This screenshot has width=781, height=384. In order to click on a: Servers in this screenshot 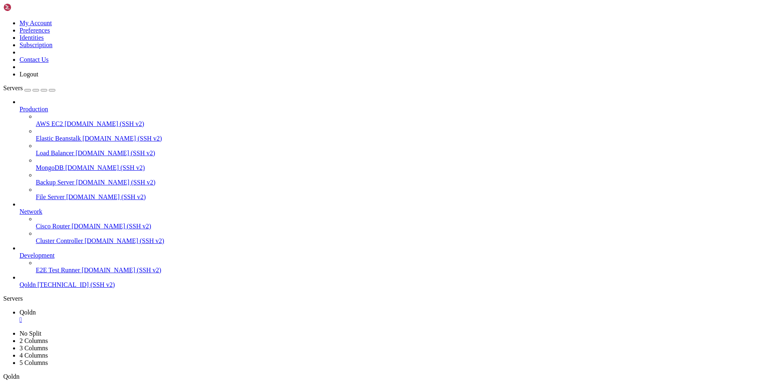, I will do `click(29, 88)`.